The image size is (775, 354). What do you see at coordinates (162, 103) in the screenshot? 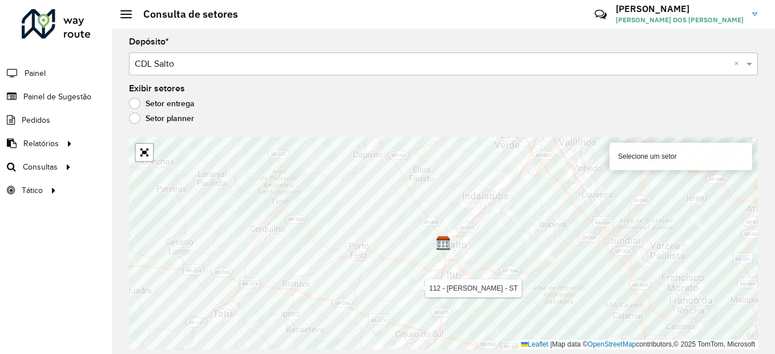
I see `label: Setor entrega` at bounding box center [162, 103].